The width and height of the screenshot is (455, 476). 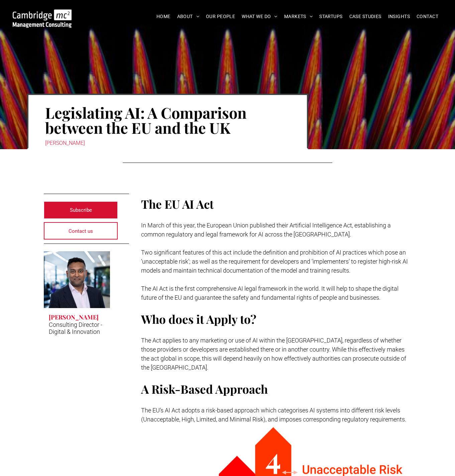 What do you see at coordinates (81, 231) in the screenshot?
I see `a: Contact us` at bounding box center [81, 231].